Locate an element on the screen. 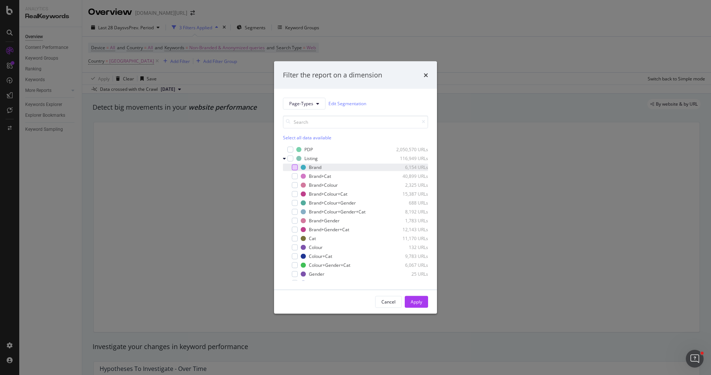  div: 2,050,570 URLs is located at coordinates (410, 149).